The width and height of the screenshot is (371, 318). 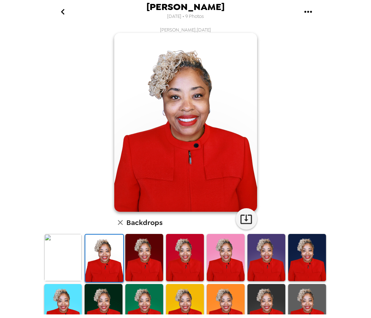 What do you see at coordinates (144, 222) in the screenshot?
I see `h6: Backdrops` at bounding box center [144, 222].